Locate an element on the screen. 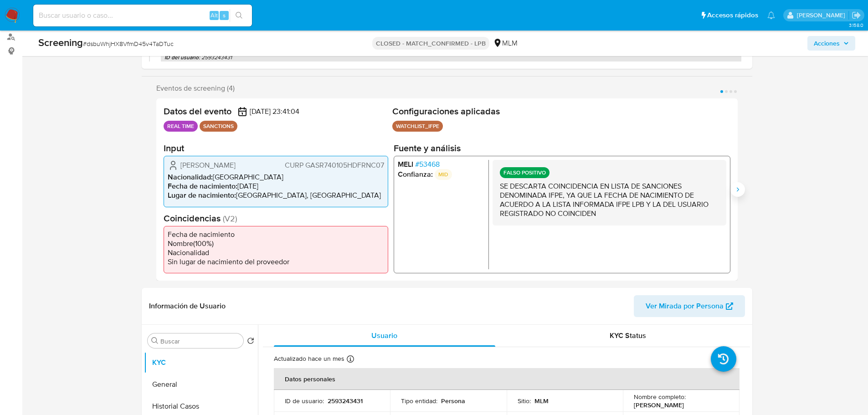 The height and width of the screenshot is (415, 868). button: General is located at coordinates (201, 384).